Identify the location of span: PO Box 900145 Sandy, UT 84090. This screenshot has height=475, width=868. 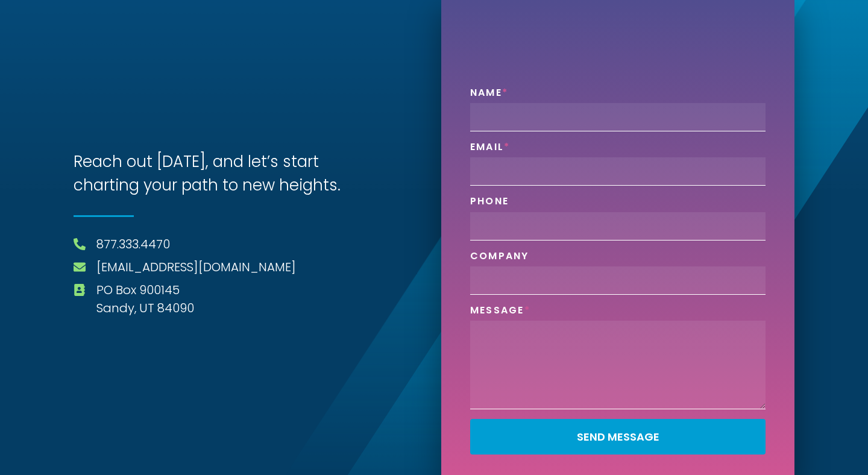
(143, 298).